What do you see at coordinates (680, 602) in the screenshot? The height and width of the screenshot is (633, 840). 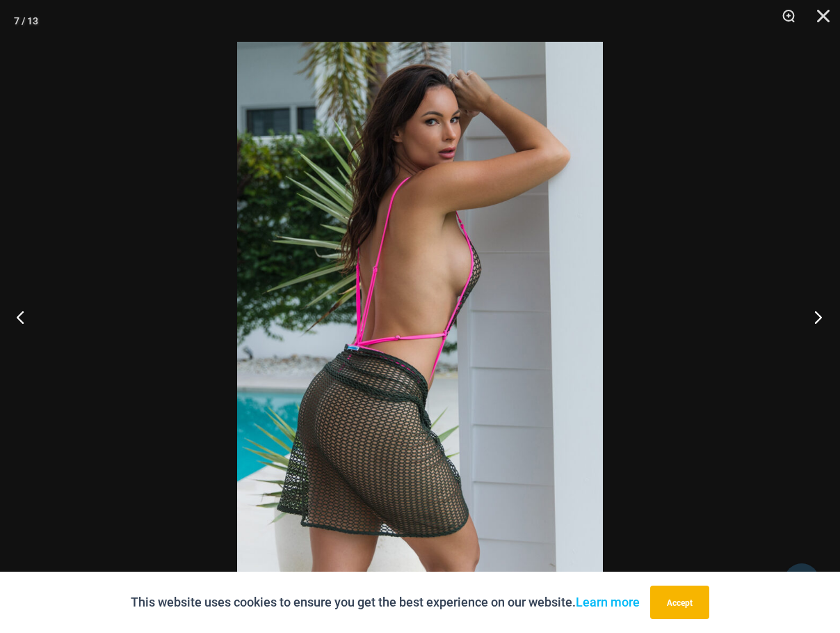 I see `button: Accept` at bounding box center [680, 602].